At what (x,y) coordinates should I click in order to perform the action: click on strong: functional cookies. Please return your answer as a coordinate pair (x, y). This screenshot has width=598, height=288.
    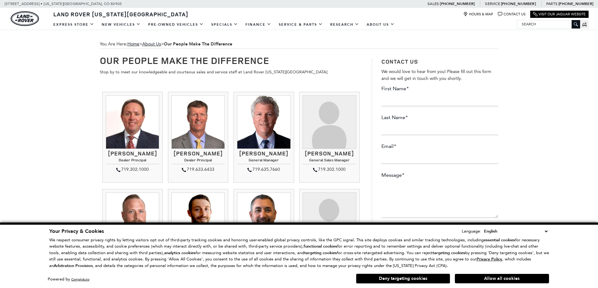
    Looking at the image, I should click on (320, 247).